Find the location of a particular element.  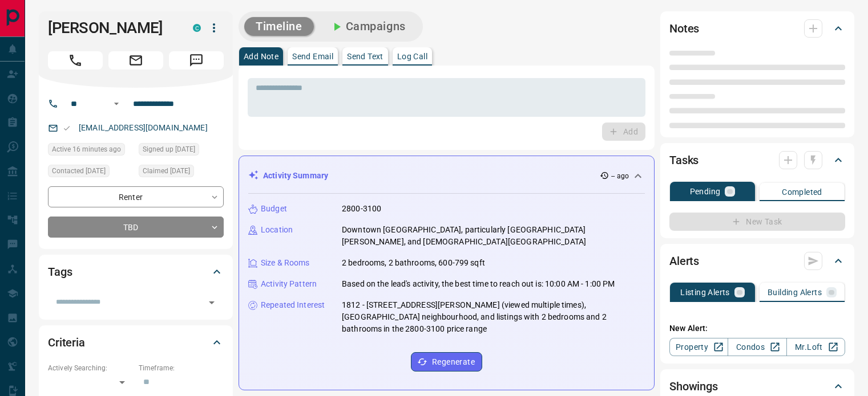

p: Listing Alerts is located at coordinates (705, 292).